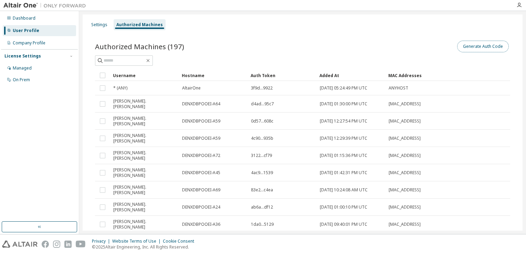 The height and width of the screenshot is (254, 526). What do you see at coordinates (45, 244) in the screenshot?
I see `img: facebook.svg` at bounding box center [45, 244].